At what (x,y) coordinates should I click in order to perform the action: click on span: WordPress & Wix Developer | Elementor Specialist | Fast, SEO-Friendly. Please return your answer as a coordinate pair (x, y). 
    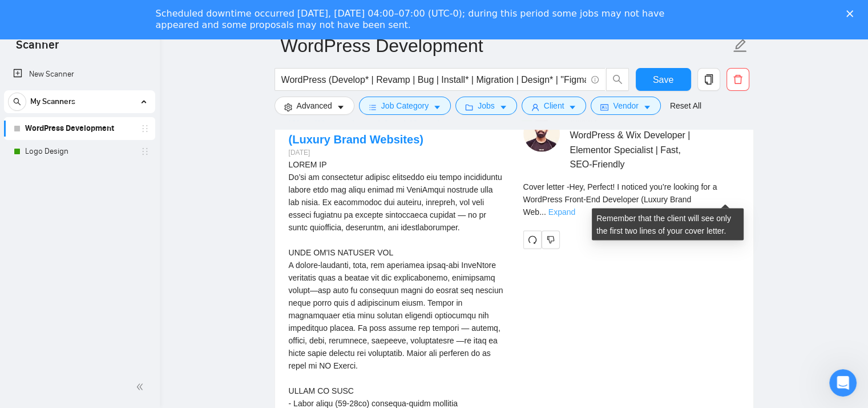
    Looking at the image, I should click on (637, 149).